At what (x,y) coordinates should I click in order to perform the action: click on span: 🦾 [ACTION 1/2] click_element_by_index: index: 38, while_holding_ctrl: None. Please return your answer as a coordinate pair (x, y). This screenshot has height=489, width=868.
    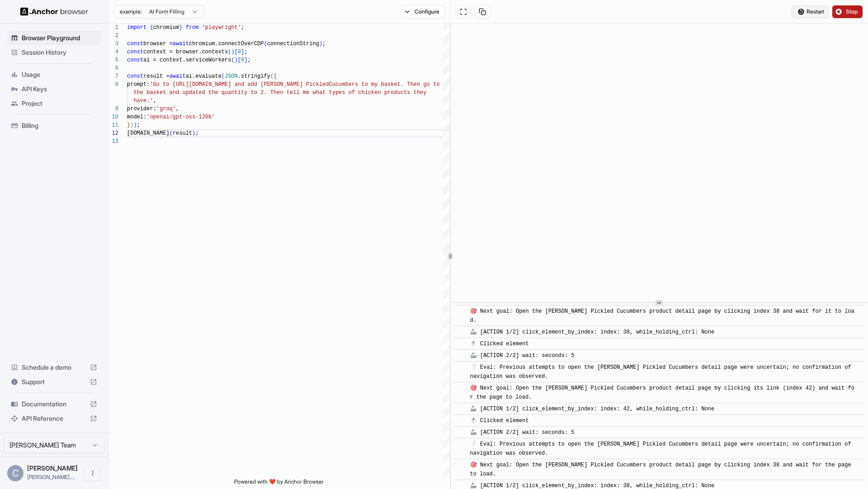
    Looking at the image, I should click on (592, 332).